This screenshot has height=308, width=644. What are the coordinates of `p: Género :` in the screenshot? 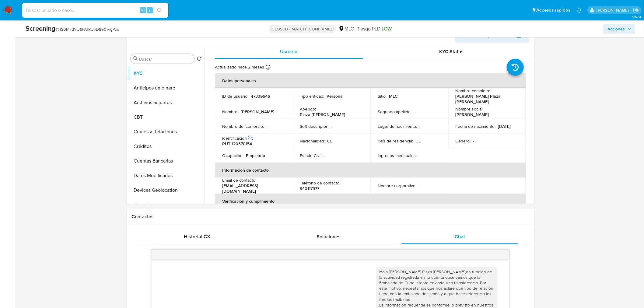 It's located at (463, 141).